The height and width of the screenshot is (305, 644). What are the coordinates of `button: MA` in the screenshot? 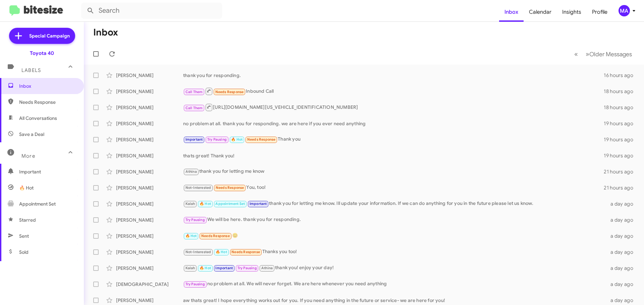 It's located at (624, 11).